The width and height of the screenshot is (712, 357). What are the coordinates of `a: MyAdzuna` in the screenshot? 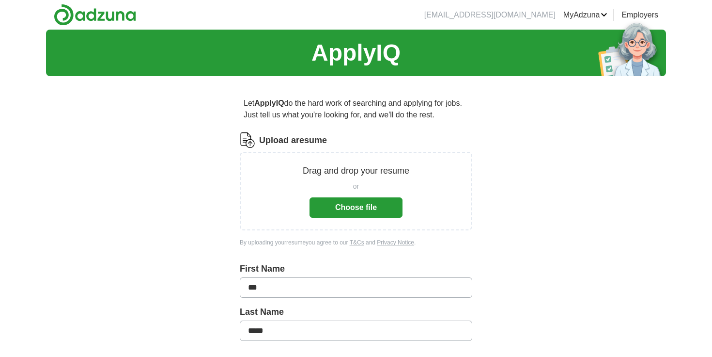 It's located at (586, 15).